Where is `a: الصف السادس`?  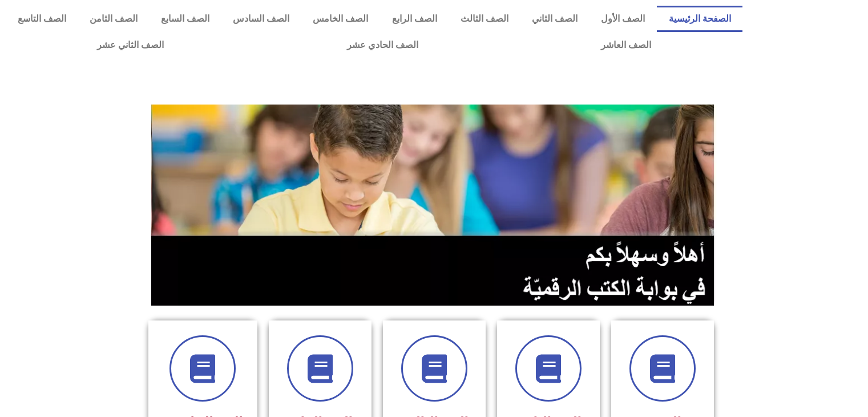
a: الصف السادس is located at coordinates (261, 19).